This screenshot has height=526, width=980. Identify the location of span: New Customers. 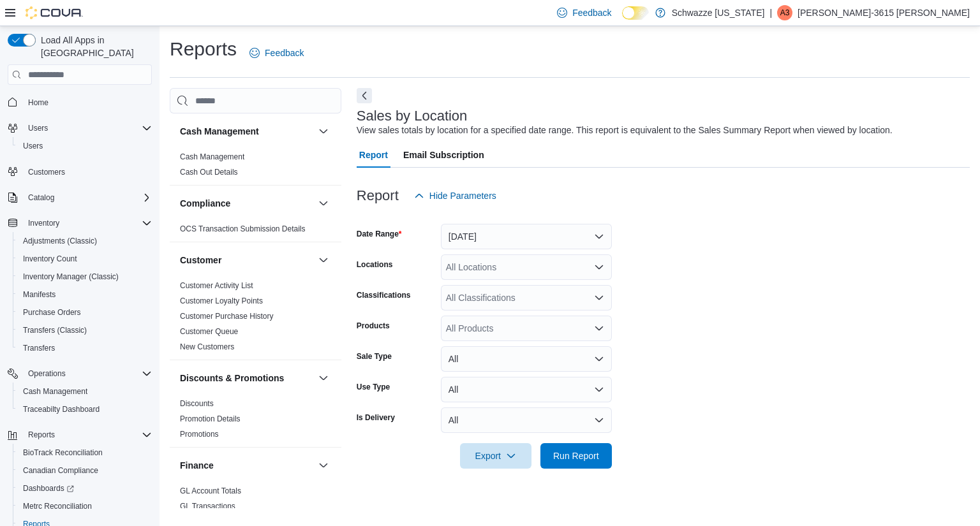
(206, 346).